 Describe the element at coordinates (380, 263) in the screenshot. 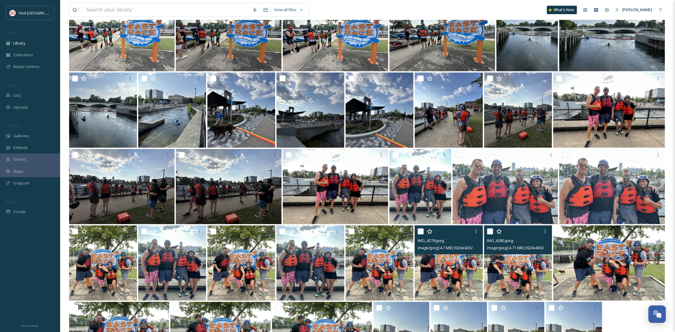

I see `img: IMG_4278.jpeg` at that location.